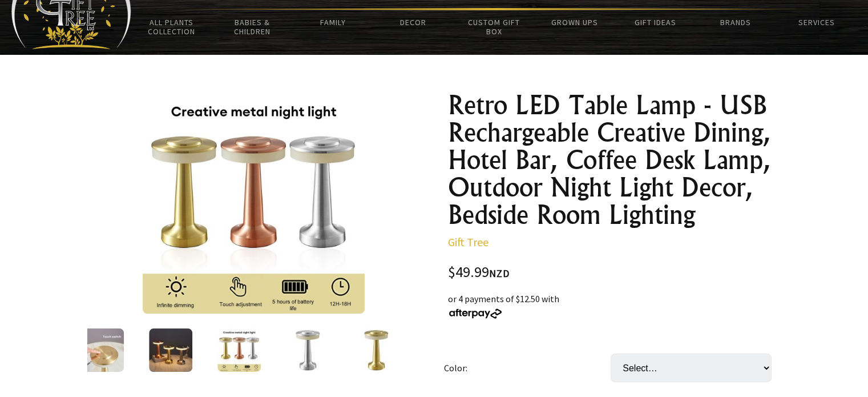 Image resolution: width=868 pixels, height=397 pixels. Describe the element at coordinates (494, 27) in the screenshot. I see `a: Custom Gift Box` at that location.